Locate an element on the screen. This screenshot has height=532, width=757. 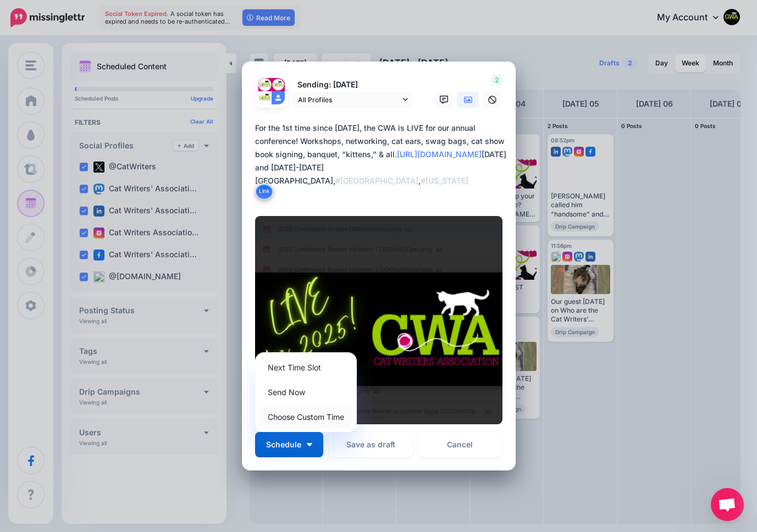
a: Cancel is located at coordinates (460, 444).